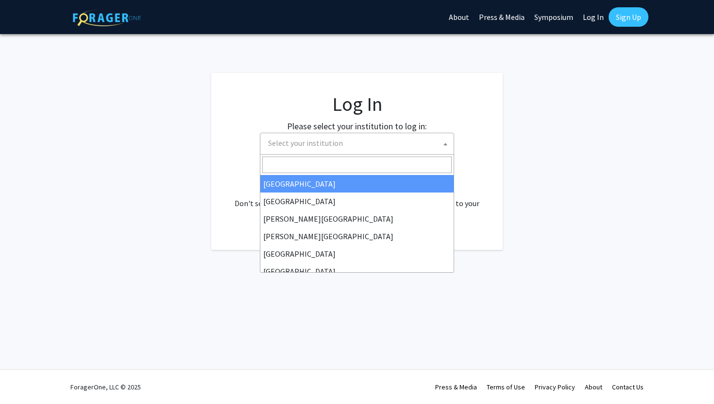 This screenshot has width=714, height=404. Describe the element at coordinates (555, 387) in the screenshot. I see `a: Privacy Policy` at that location.